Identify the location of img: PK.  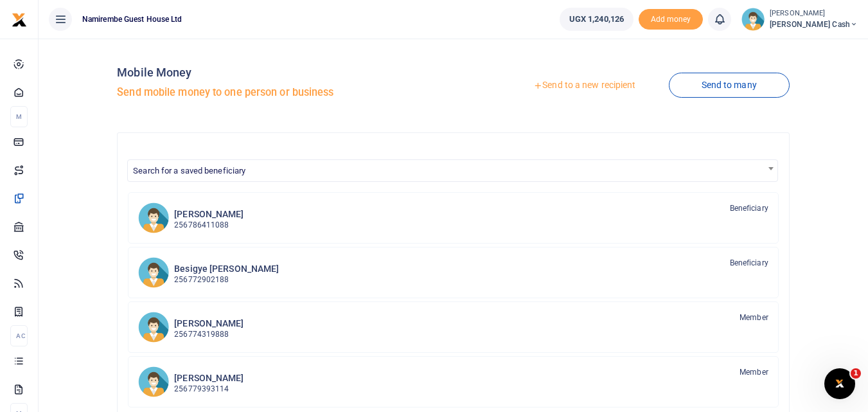
(154, 327).